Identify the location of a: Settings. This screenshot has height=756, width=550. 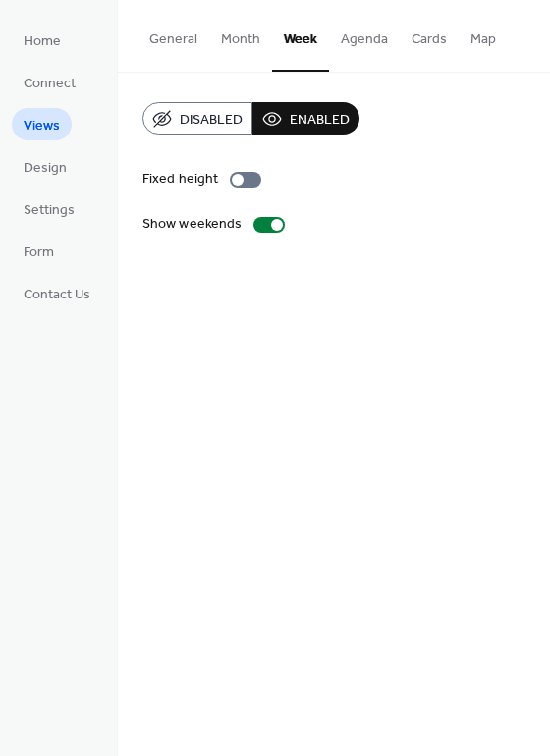
(49, 208).